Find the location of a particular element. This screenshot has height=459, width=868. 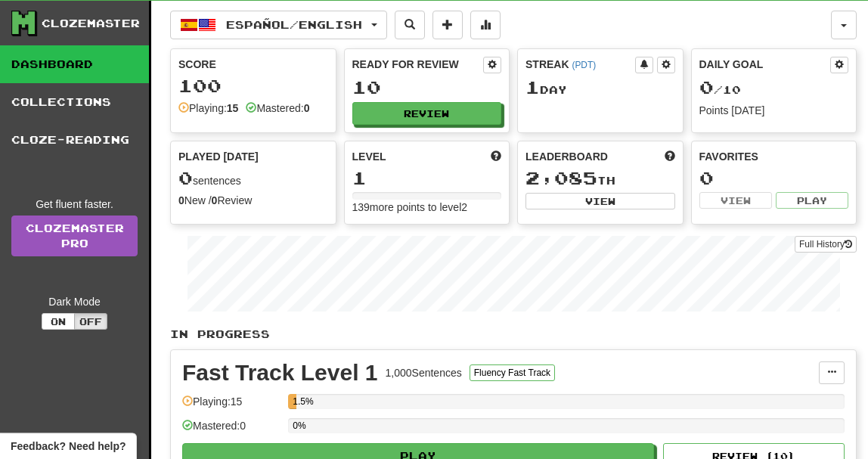

div: 1.5% is located at coordinates (295, 401).